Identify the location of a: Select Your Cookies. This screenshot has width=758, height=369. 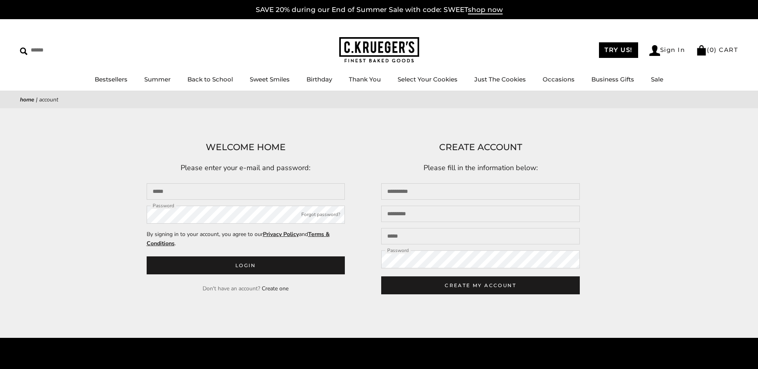
(428, 79).